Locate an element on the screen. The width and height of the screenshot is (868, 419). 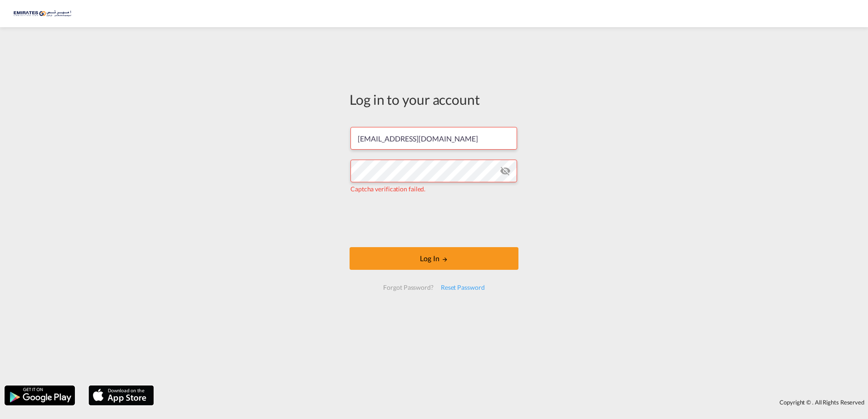
input: Enter email/phone number is located at coordinates (434, 138).